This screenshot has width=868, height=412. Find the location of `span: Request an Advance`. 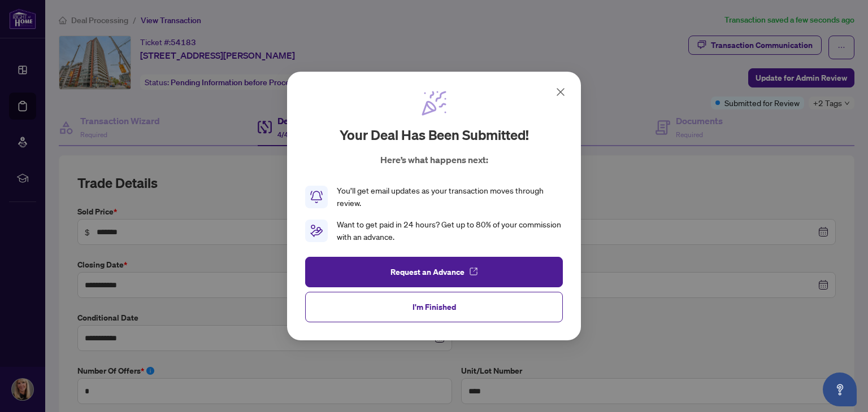

span: Request an Advance is located at coordinates (427, 272).